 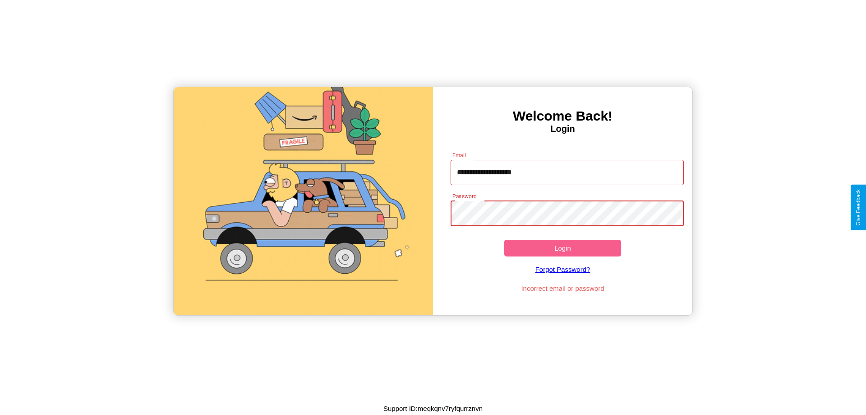 What do you see at coordinates (563, 116) in the screenshot?
I see `h3: Welcome Back!` at bounding box center [563, 116].